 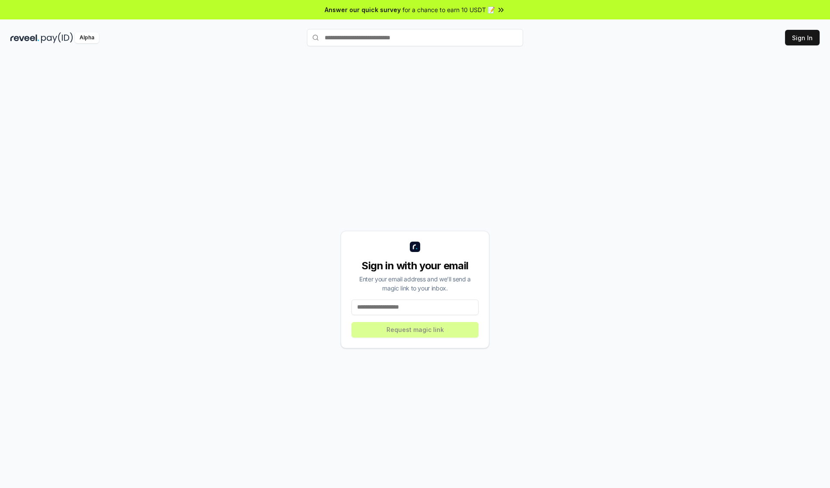 What do you see at coordinates (87, 38) in the screenshot?
I see `div: Alpha` at bounding box center [87, 38].